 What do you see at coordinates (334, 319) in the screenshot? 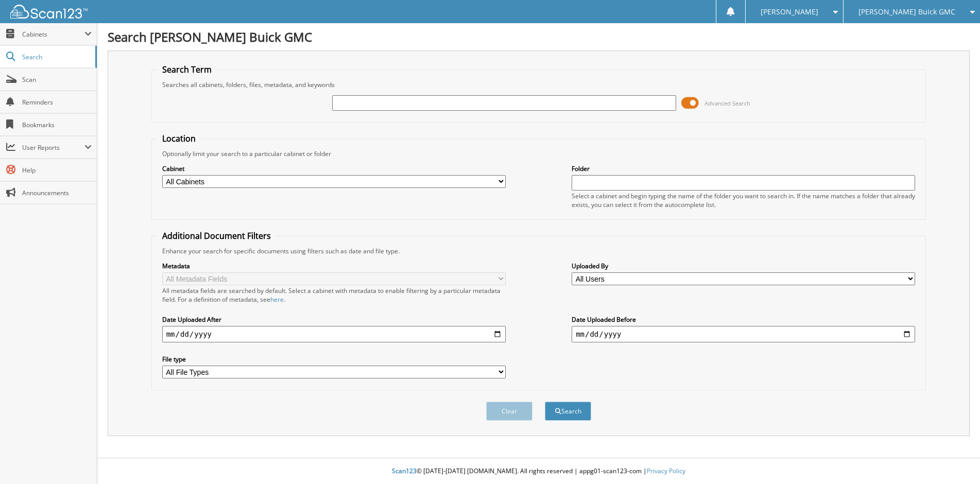
I see `label: Date Uploaded After` at bounding box center [334, 319].